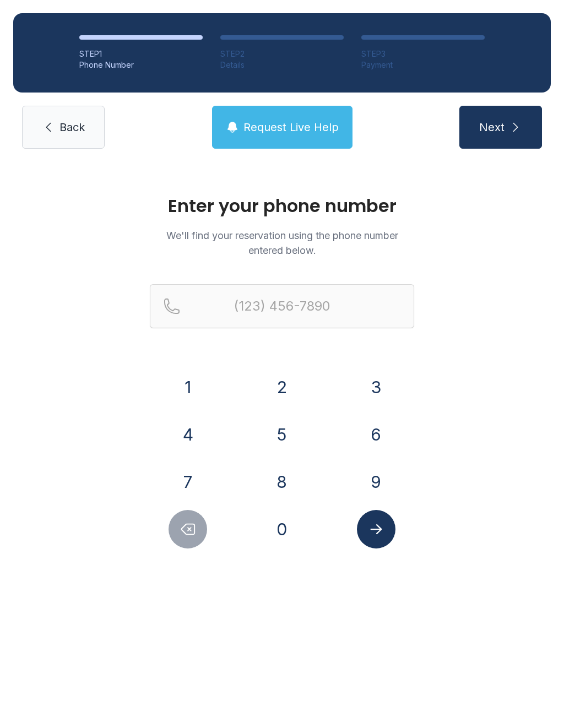 The height and width of the screenshot is (728, 564). Describe the element at coordinates (282, 206) in the screenshot. I see `h1: Enter your phone number` at that location.